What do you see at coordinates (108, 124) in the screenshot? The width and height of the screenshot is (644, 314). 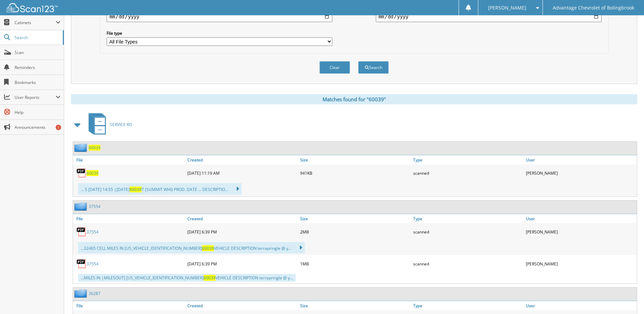 I see `a: SERVICE RO` at bounding box center [108, 124].